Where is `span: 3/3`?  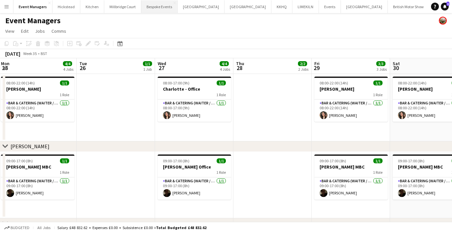 span: 3/3 is located at coordinates (381, 64).